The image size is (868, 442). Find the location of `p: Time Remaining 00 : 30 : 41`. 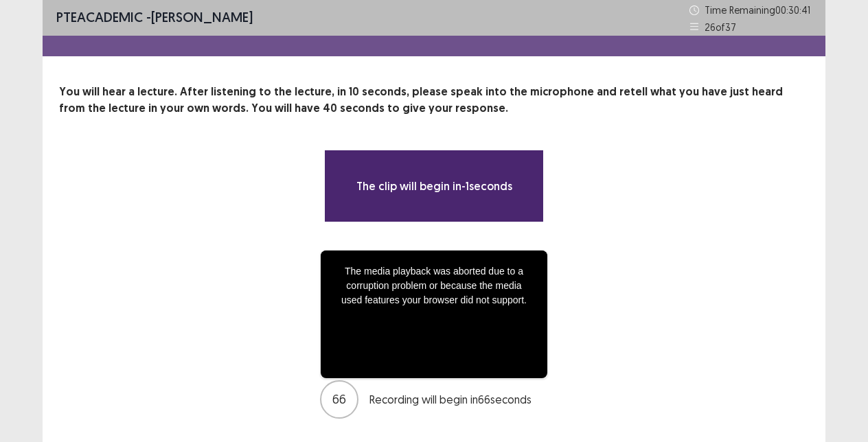

p: Time Remaining 00 : 30 : 41 is located at coordinates (758, 10).